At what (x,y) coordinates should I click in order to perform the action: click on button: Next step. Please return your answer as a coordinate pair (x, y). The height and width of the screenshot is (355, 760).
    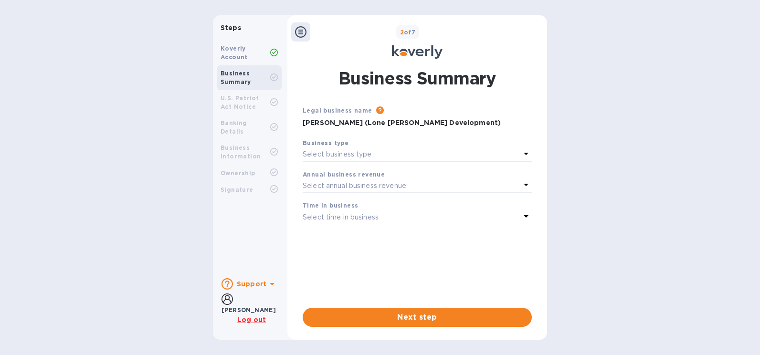
    Looking at the image, I should click on (417, 317).